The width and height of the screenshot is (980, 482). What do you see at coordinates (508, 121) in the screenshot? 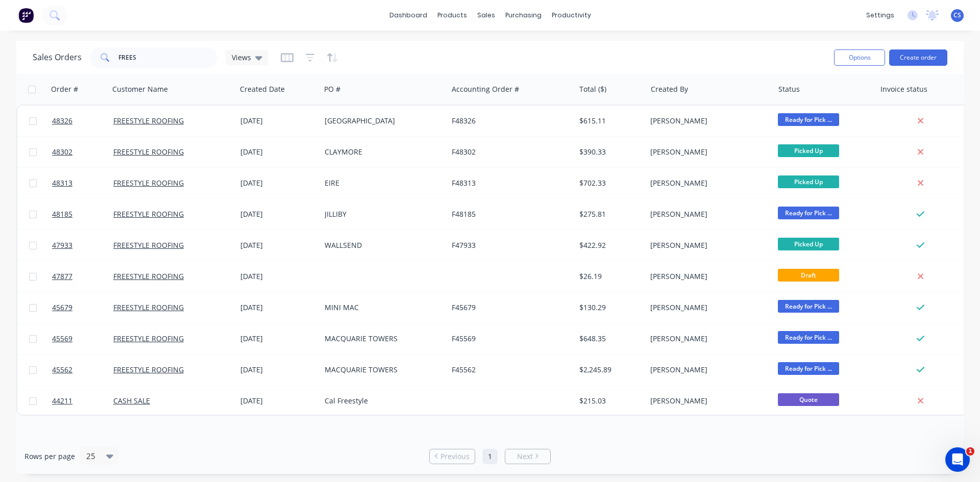
I see `div: F48326` at bounding box center [508, 121].